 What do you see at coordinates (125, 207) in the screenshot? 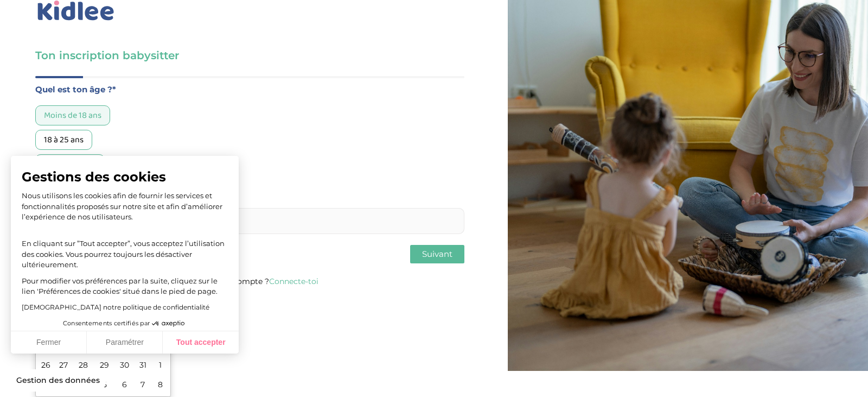
I see `p: Nous utilisons les cookies afin de fournir les services et fonctionnalités proposés sur notre sit...` at bounding box center [125, 207].